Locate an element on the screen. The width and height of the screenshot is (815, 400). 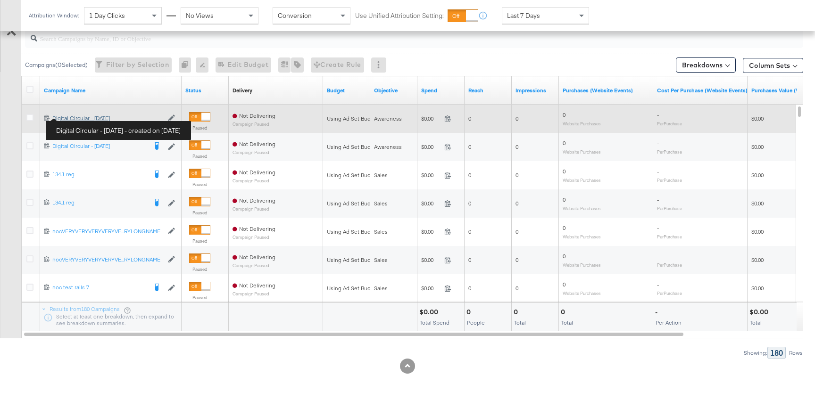
a: The number of people your ad was served to. is located at coordinates (488, 91).